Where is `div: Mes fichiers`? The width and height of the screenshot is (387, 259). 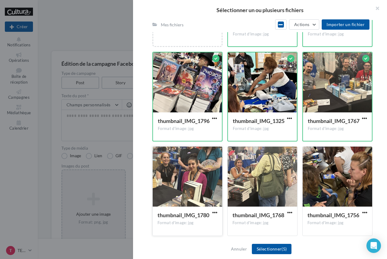
div: Mes fichiers is located at coordinates (172, 25).